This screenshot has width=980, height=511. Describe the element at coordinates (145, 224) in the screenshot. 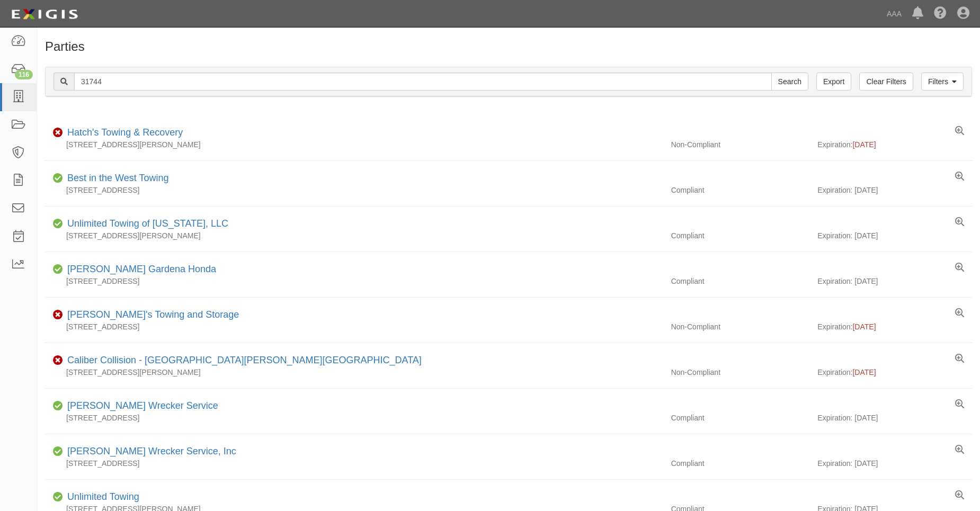

I see `div: Unlimited Towing of Texas, LLC` at that location.